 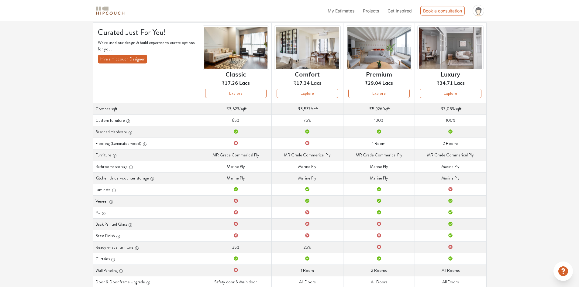 I want to click on span: ₹3,523, so click(x=233, y=109).